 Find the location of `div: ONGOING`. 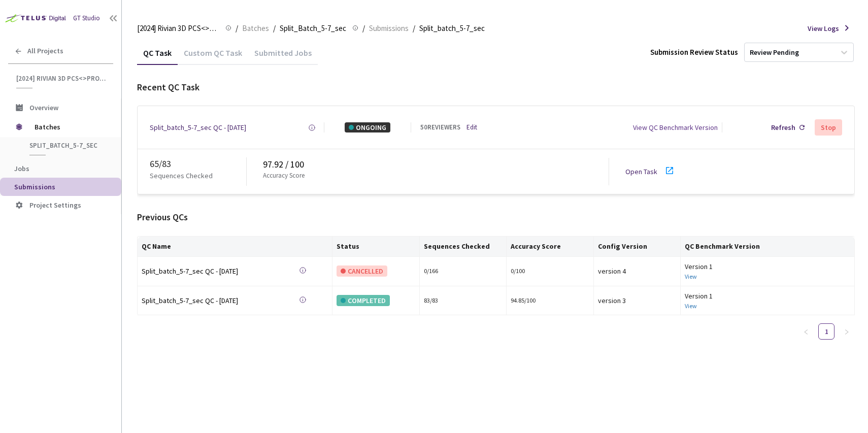

div: ONGOING is located at coordinates (368, 127).